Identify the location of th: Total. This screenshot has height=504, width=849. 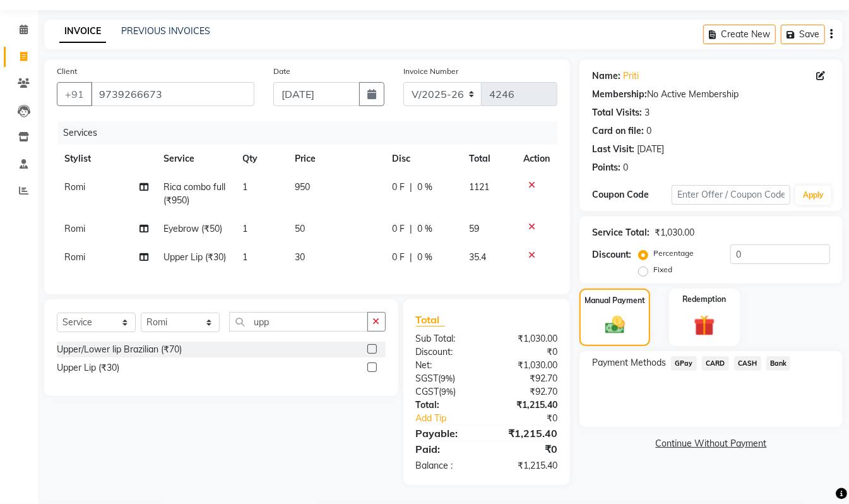
(489, 159).